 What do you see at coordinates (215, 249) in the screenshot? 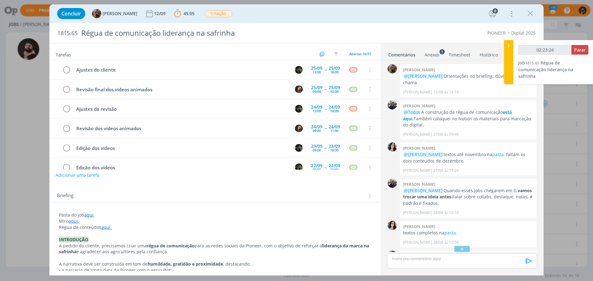
I see `p: A pedido do cliente, precisamos criar uma para as redes sociais da Pioneer, com o objetivo de ref...` at bounding box center [215, 249].